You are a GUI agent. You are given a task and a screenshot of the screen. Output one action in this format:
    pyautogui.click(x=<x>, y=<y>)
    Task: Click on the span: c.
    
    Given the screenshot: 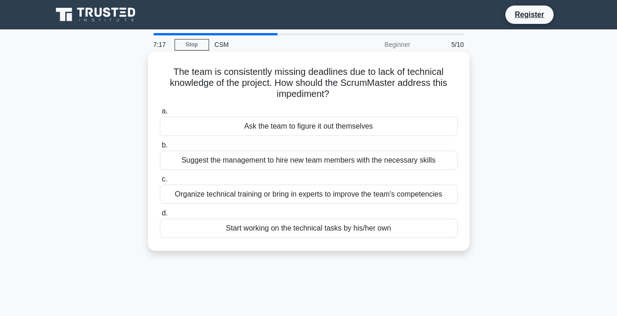 What is the action you would take?
    pyautogui.click(x=164, y=179)
    